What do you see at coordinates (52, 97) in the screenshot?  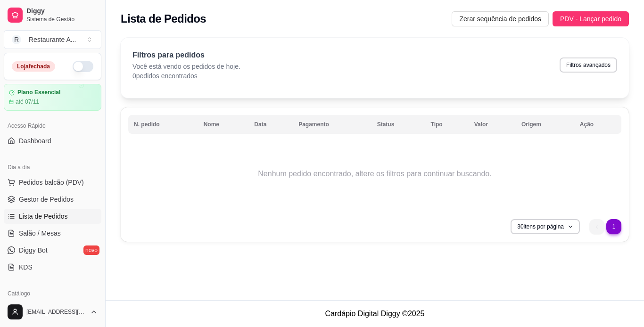 I see `a: Plano Essencialaté 07/11` at bounding box center [52, 97].